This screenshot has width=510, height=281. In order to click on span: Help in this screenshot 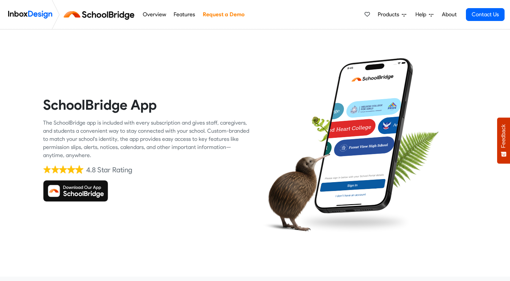, I will do `click(422, 15)`.